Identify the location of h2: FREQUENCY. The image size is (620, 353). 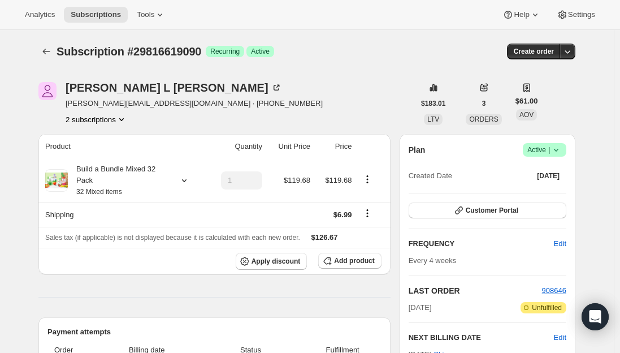
(481, 244).